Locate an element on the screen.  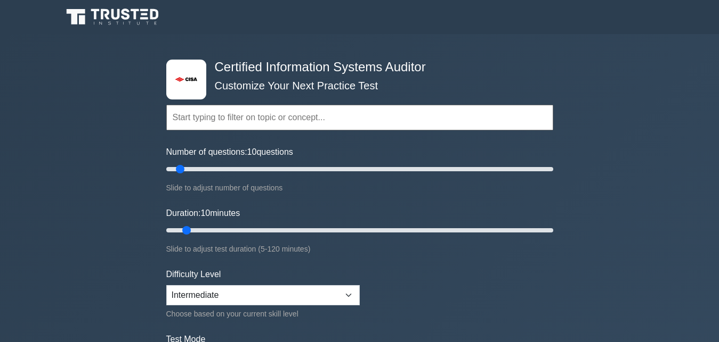
h4: Certified Information Systems Auditor is located at coordinates (355, 67).